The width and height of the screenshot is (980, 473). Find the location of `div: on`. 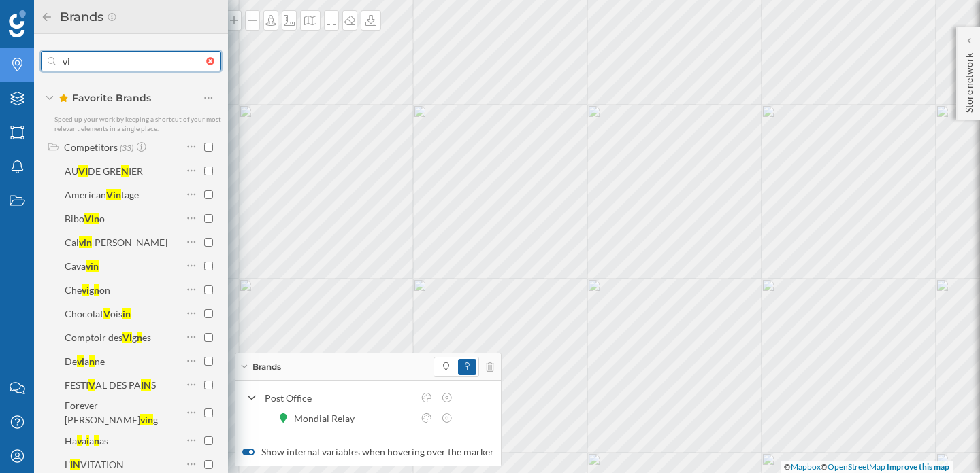

div: on is located at coordinates (105, 290).